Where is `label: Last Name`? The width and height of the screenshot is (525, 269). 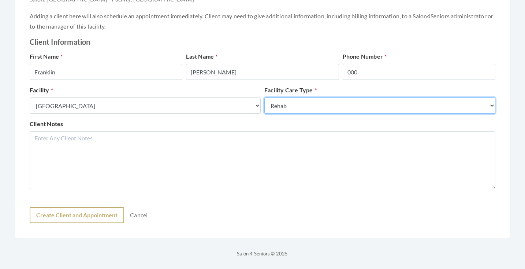 label: Last Name is located at coordinates (202, 56).